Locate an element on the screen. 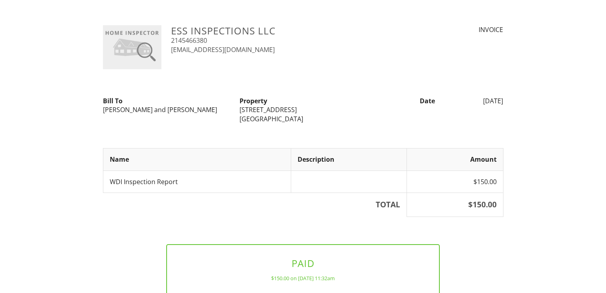  td: WDI Inspection Report is located at coordinates (197, 181).